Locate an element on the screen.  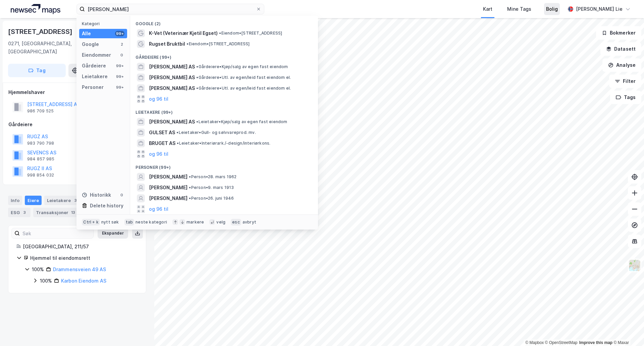
div: Historikk is located at coordinates (96, 195).